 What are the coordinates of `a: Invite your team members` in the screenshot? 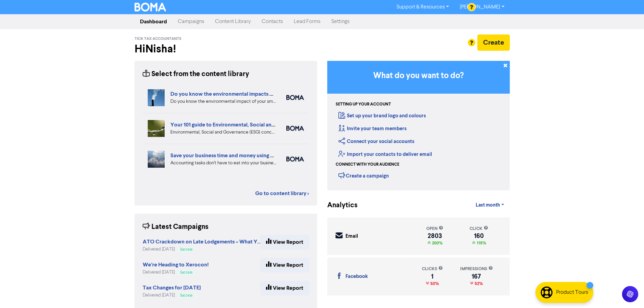 It's located at (373, 128).